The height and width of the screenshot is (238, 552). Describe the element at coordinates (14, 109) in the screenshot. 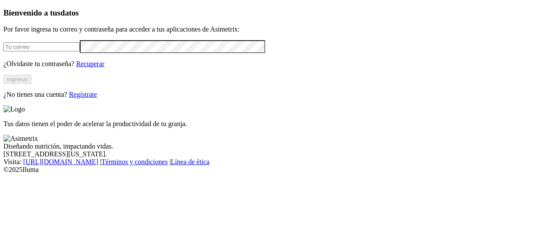

I see `img: Logo` at that location.